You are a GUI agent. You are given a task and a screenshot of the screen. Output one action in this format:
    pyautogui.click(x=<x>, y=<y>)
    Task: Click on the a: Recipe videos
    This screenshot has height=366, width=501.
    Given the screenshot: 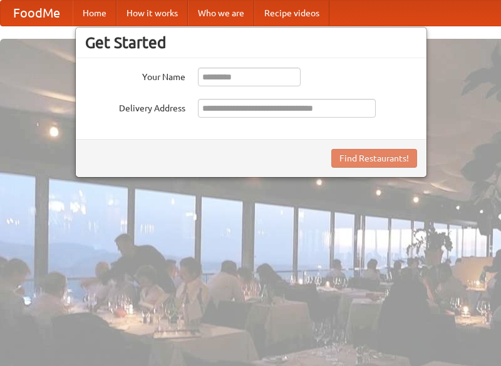 What is the action you would take?
    pyautogui.click(x=292, y=13)
    